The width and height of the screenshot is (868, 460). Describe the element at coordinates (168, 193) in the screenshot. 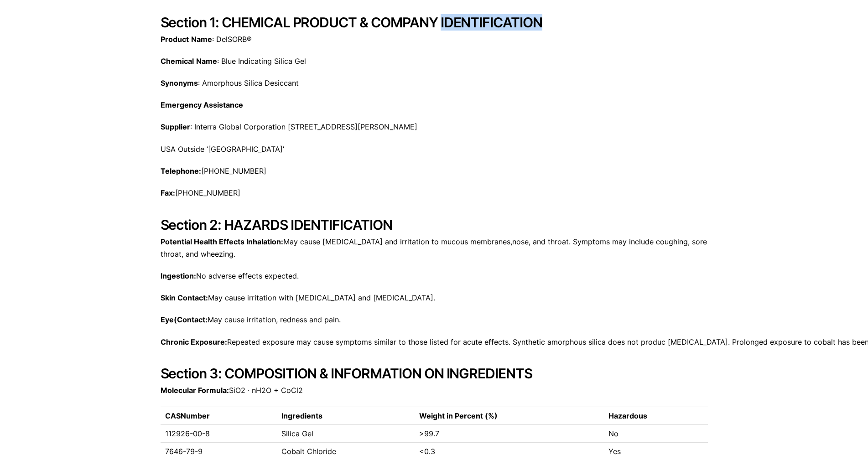

I see `strong: Fax:` at that location.